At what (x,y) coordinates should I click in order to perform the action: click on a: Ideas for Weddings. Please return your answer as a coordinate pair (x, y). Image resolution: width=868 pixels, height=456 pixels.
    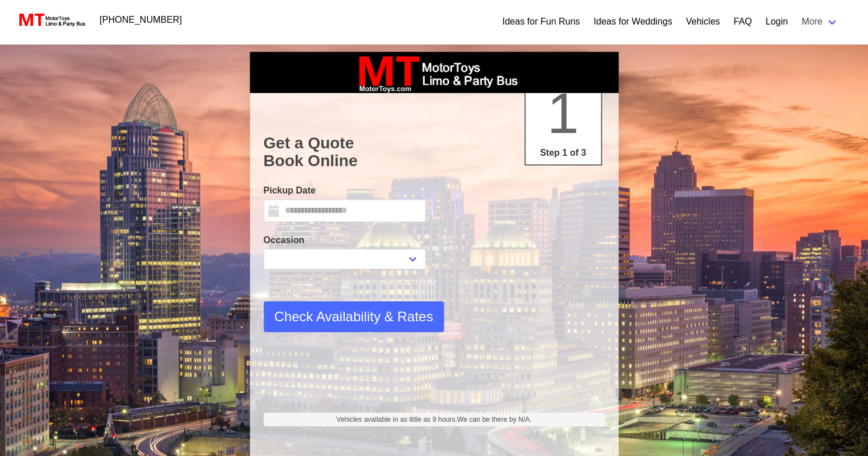
    Looking at the image, I should click on (632, 22).